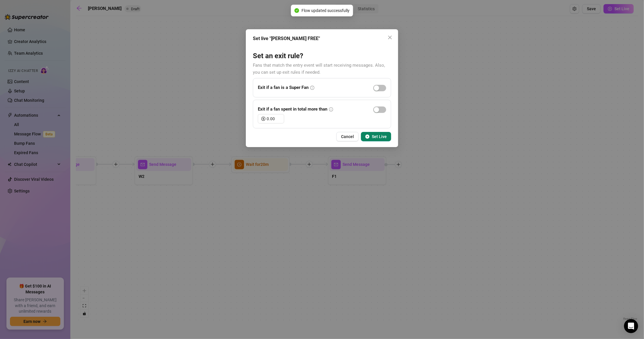 The image size is (644, 339). What do you see at coordinates (390, 37) in the screenshot?
I see `span: Close` at bounding box center [390, 37].